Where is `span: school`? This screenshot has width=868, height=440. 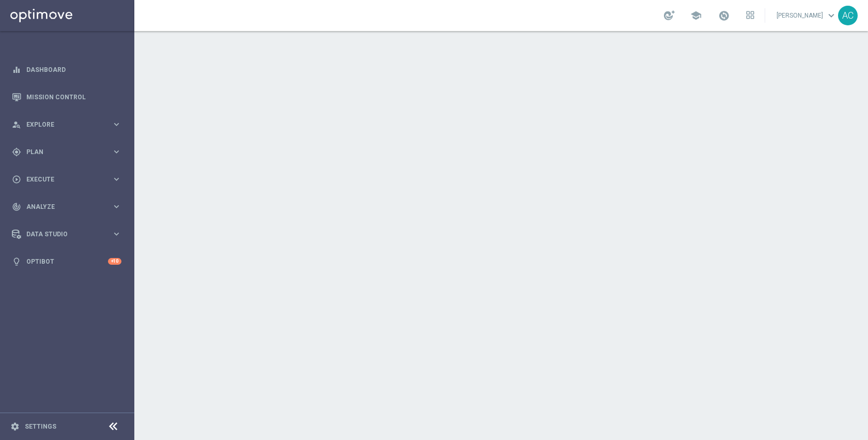 span: school is located at coordinates (696, 15).